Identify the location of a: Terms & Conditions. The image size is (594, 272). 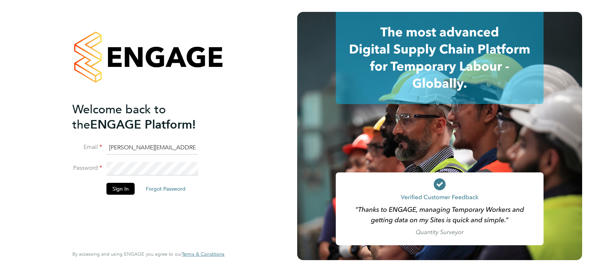
(203, 254).